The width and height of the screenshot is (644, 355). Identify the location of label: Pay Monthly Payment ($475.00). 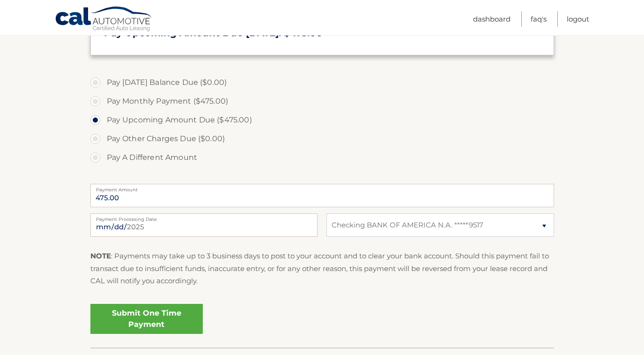
(322, 101).